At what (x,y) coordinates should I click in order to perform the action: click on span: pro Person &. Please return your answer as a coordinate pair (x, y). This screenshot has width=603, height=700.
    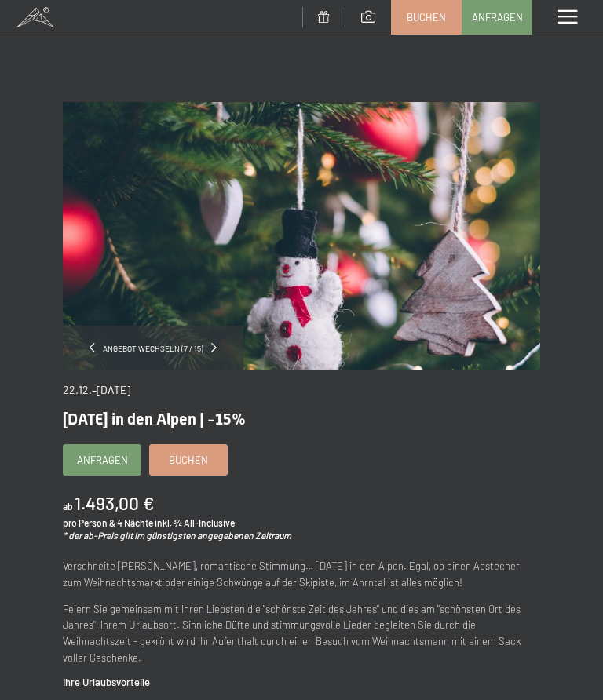
    Looking at the image, I should click on (88, 523).